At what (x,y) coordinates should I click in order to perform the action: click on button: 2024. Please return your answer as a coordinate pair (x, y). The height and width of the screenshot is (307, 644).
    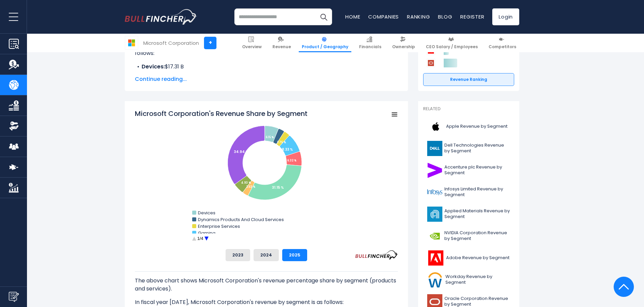
    Looking at the image, I should click on (266, 255).